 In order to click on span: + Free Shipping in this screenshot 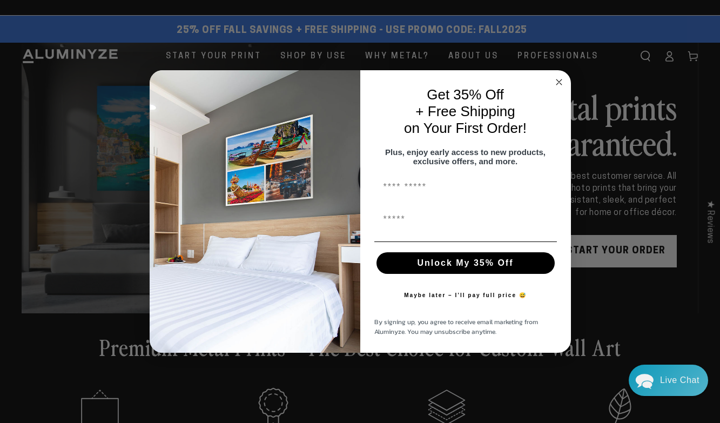, I will do `click(465, 111)`.